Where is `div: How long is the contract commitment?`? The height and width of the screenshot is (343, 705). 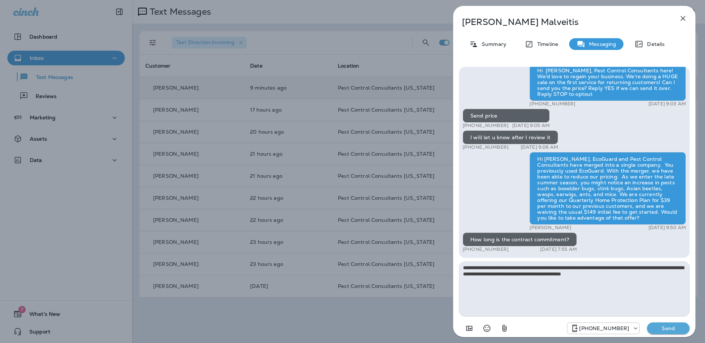
div: How long is the contract commitment? is located at coordinates (519, 239).